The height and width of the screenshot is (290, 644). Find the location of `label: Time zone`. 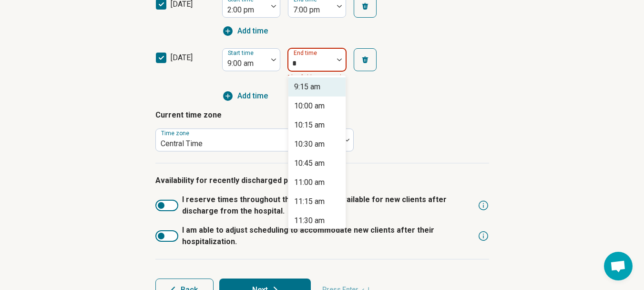

label: Time zone is located at coordinates (176, 134).